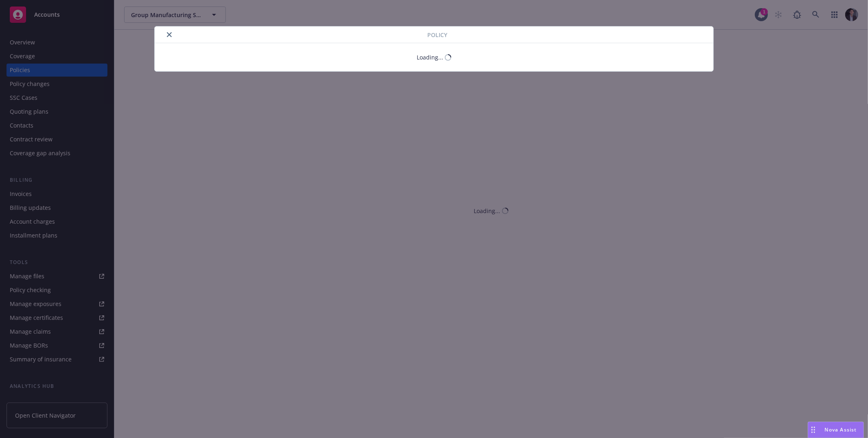 This screenshot has height=438, width=868. Describe the element at coordinates (841, 430) in the screenshot. I see `span: Nova Assist` at that location.